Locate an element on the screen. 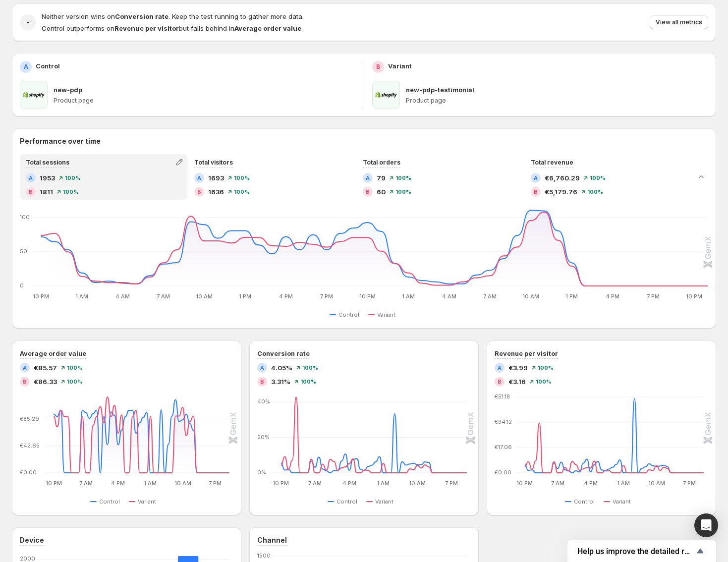 The image size is (728, 562). button: Collapse chart is located at coordinates (701, 177).